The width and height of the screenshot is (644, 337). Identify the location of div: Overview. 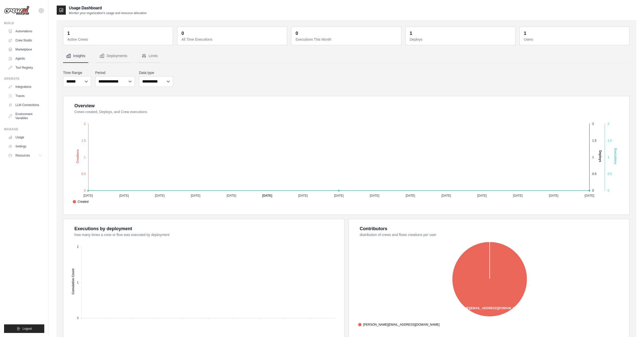
(85, 106).